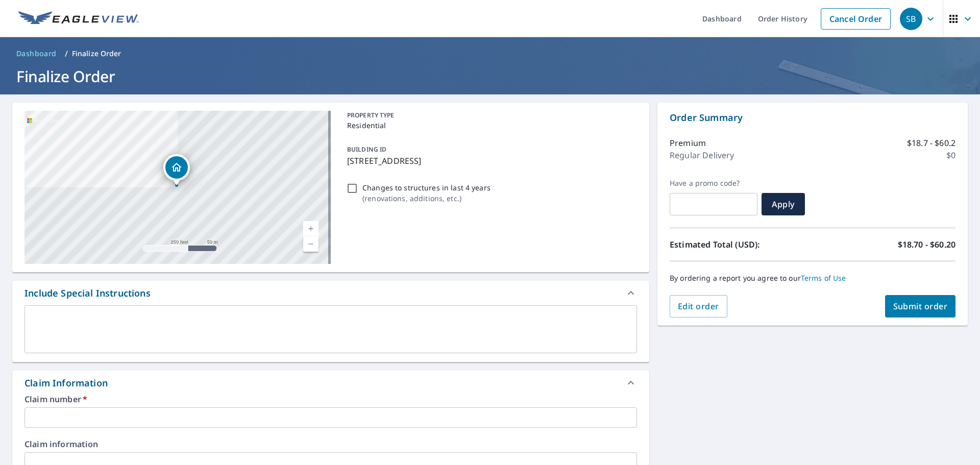 The height and width of the screenshot is (465, 980). What do you see at coordinates (177, 170) in the screenshot?
I see `div: Dropped pin, building 1, Residential property, 31 Flagship Dr North Andover, MA 01845` at bounding box center [177, 170].